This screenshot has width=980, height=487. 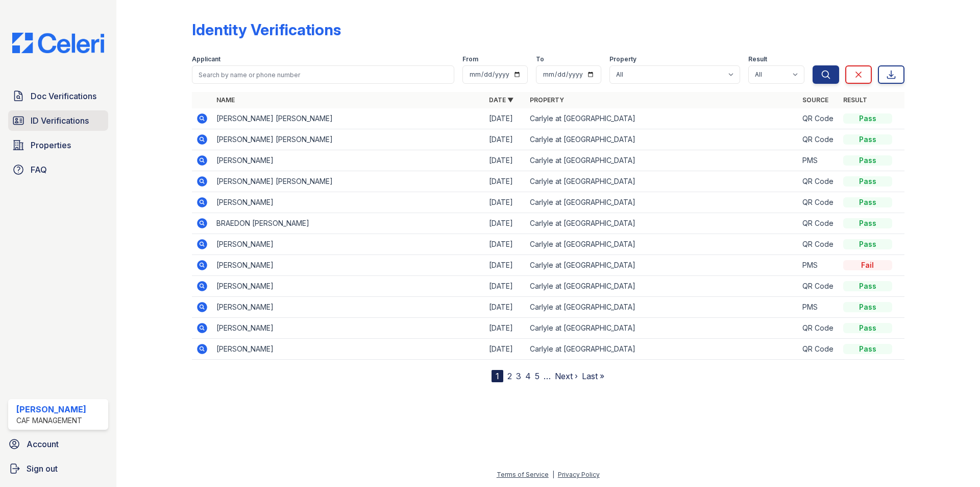 What do you see at coordinates (757, 59) in the screenshot?
I see `label: Result` at bounding box center [757, 59].